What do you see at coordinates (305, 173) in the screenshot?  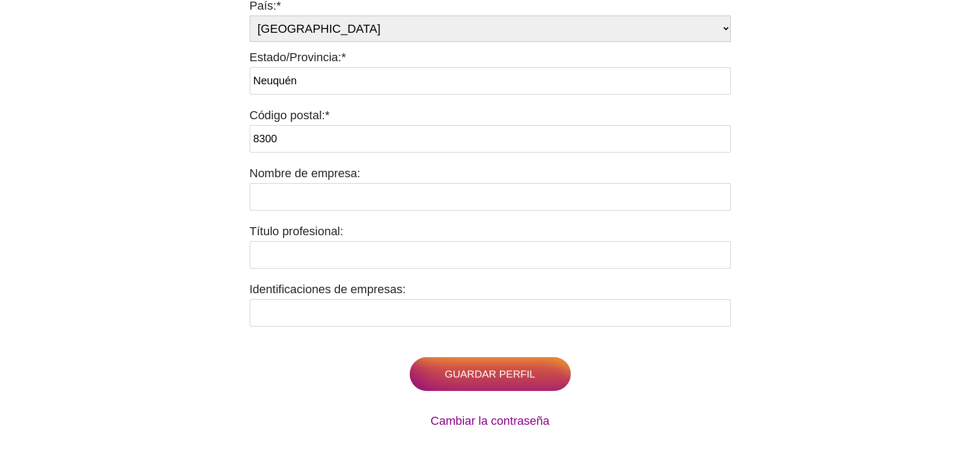 I see `font: Nombre de empresa:` at bounding box center [305, 173].